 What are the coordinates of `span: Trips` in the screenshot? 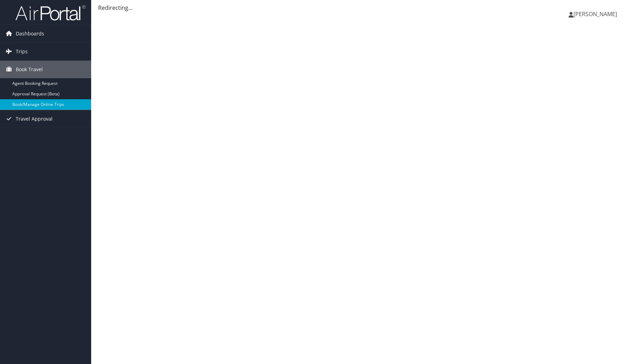 It's located at (22, 51).